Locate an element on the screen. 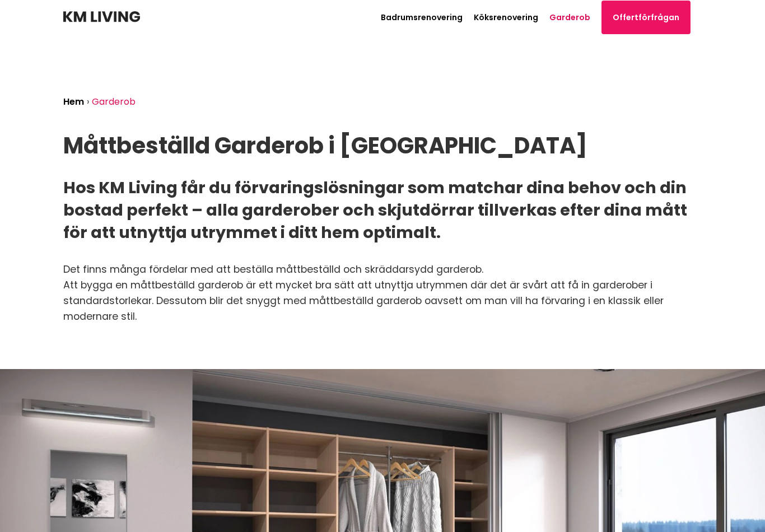  h2: Hos KM Living får du förvaringslösningar som matchar dina behov och din bostad perfekt – alla gar... is located at coordinates (382, 210).